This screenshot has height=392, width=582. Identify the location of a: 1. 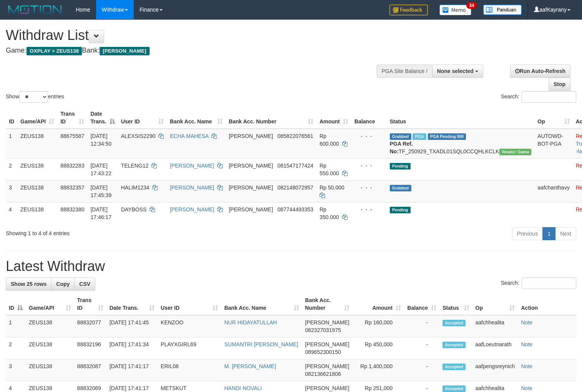
(549, 234).